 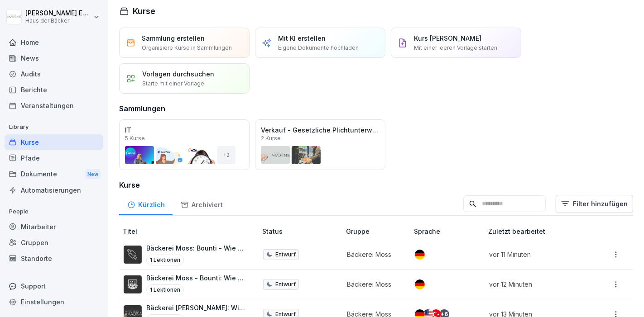 What do you see at coordinates (54, 174) in the screenshot?
I see `a: DokumenteNew` at bounding box center [54, 174].